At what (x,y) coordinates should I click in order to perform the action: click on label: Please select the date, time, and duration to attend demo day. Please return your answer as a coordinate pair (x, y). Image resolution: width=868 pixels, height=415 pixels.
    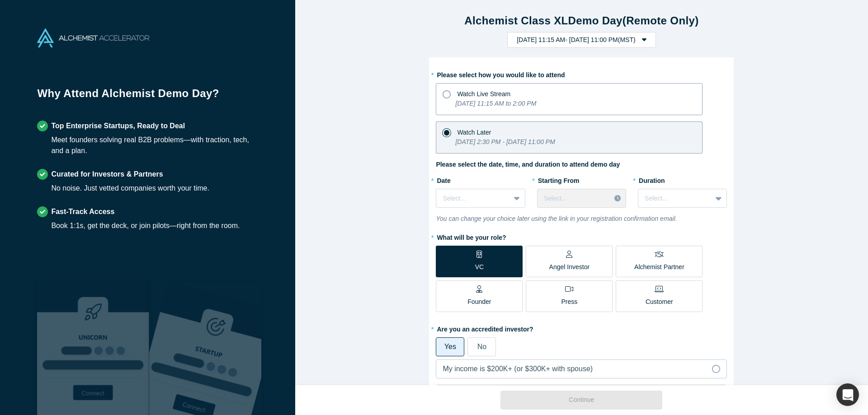
    Looking at the image, I should click on (527, 164).